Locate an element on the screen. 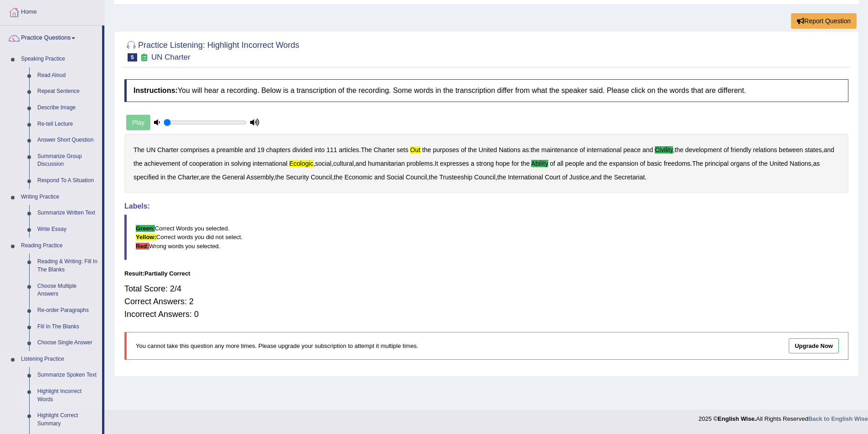 Image resolution: width=868 pixels, height=434 pixels. b: people is located at coordinates (574, 164).